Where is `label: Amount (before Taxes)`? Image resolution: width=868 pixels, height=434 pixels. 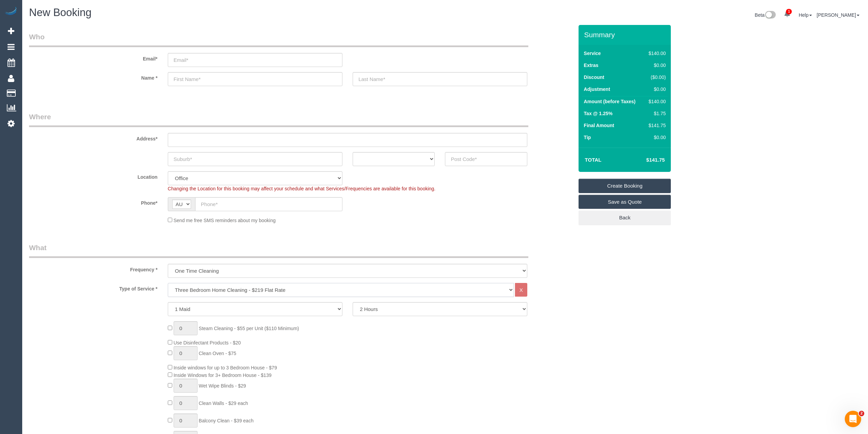 label: Amount (before Taxes) is located at coordinates (609, 101).